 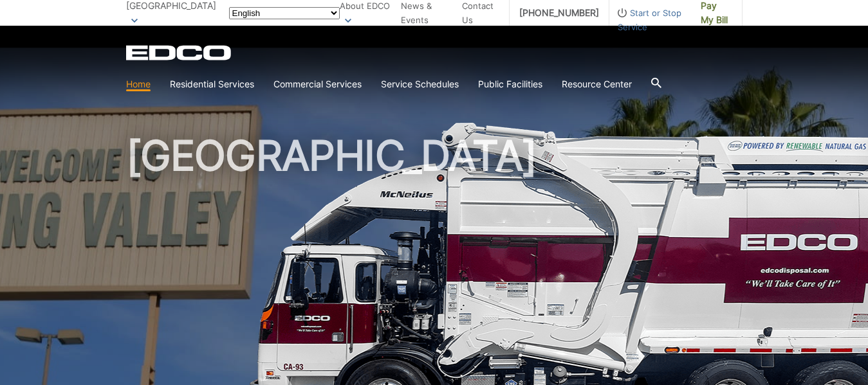 What do you see at coordinates (284, 13) in the screenshot?
I see `select: Select a language` at bounding box center [284, 13].